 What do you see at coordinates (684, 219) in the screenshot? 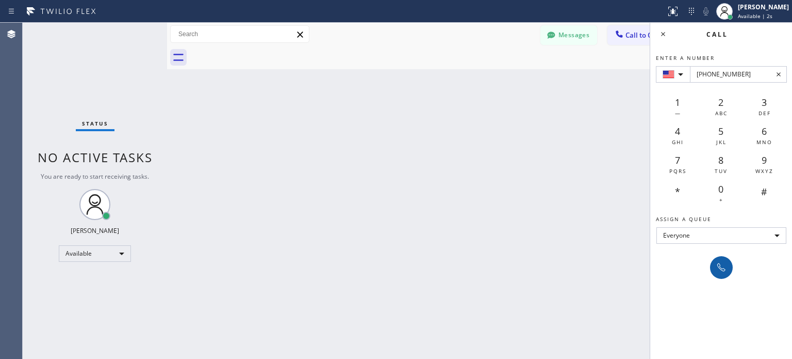
I see `span: Assign a queue` at bounding box center [684, 219].